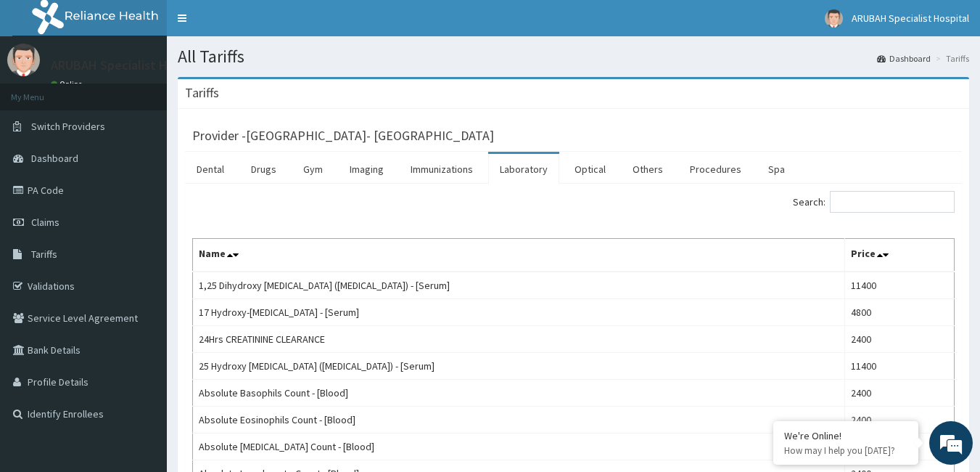 The image size is (980, 472). What do you see at coordinates (69, 126) in the screenshot?
I see `span: Switch Providers` at bounding box center [69, 126].